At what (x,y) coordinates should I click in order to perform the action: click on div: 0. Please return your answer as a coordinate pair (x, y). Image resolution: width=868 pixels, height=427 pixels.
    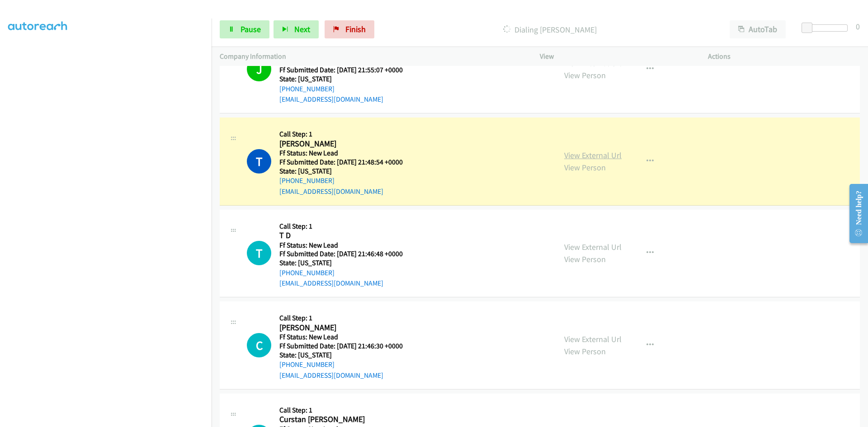
    Looking at the image, I should click on (858, 26).